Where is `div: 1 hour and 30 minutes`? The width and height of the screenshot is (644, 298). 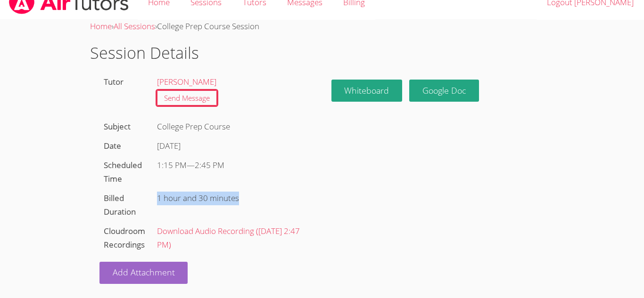
div: 1 hour and 30 minutes is located at coordinates (232, 198).